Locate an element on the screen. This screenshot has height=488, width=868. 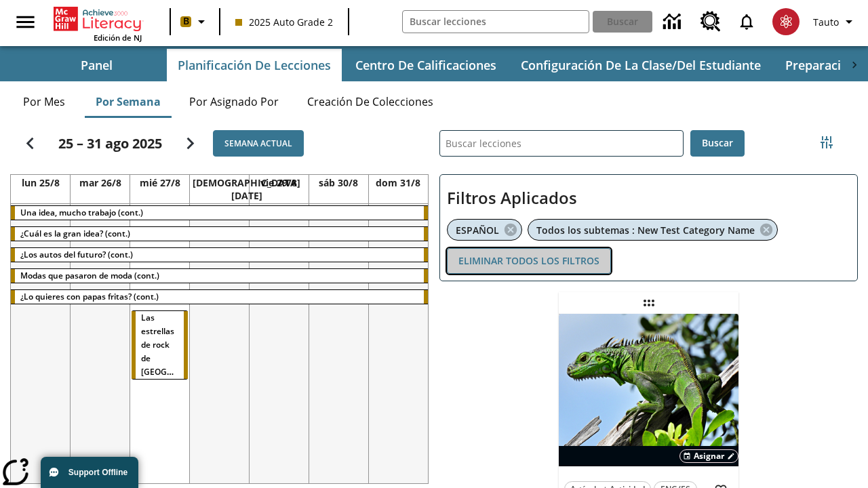
div: Las estrellas de rock de Madagascar is located at coordinates (159, 345).